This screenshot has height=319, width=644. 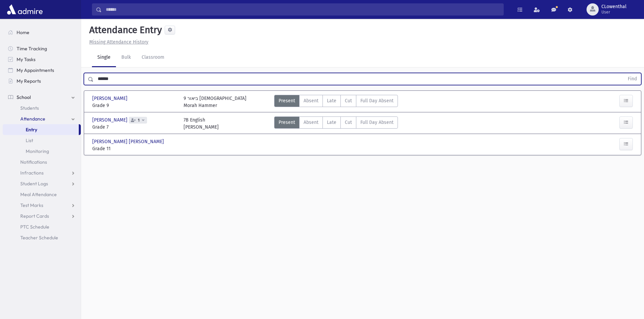 I want to click on span: User, so click(x=614, y=12).